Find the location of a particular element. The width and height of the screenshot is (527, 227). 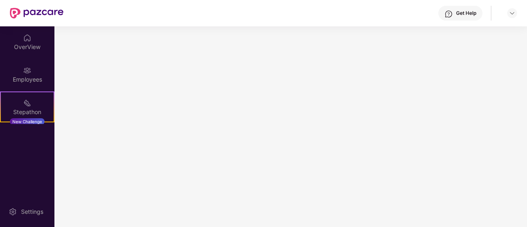

img: svg+xml;base64,PHN2ZyBpZD0iSG9tZSIgeG1sbnM9Imh0dHA6Ly93d3cudzMub3JnLzIwMDAvc3ZnIiB3aWR0aD0iMjAiIG... is located at coordinates (27, 38).